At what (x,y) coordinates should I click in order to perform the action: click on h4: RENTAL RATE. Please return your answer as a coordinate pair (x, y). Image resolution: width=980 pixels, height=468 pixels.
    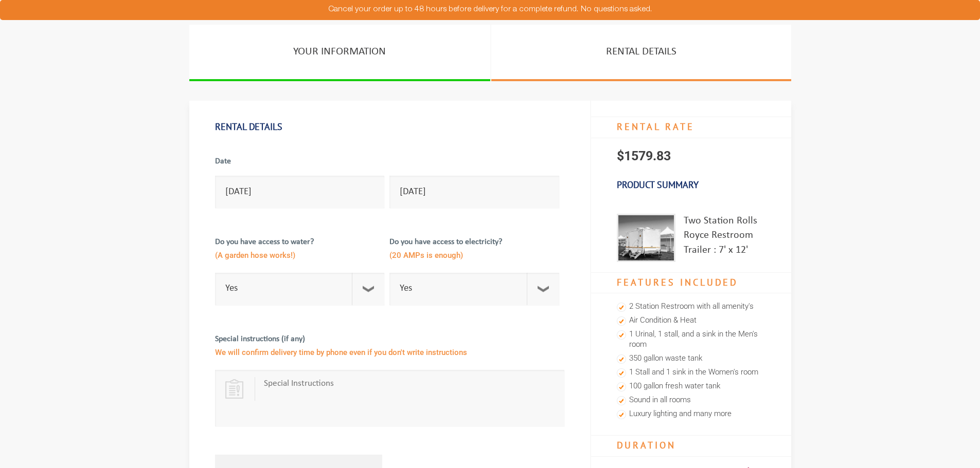
    Looking at the image, I should click on (691, 128).